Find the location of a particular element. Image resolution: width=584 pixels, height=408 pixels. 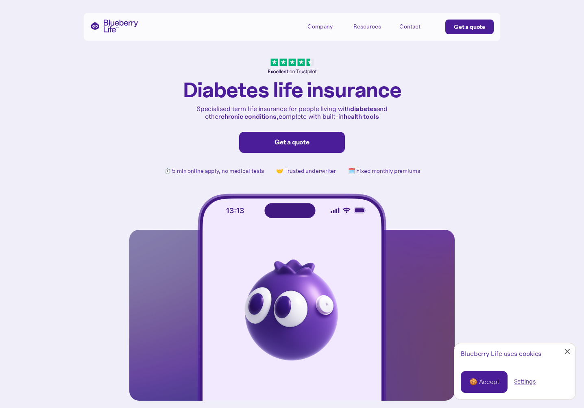

p: 🤝 Trusted underwriter is located at coordinates (306, 171).